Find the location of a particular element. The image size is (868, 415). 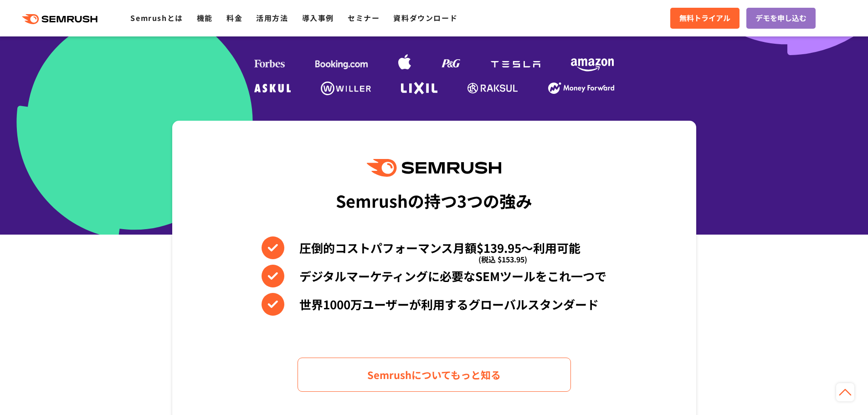

a: 導入事例 is located at coordinates (318, 18).